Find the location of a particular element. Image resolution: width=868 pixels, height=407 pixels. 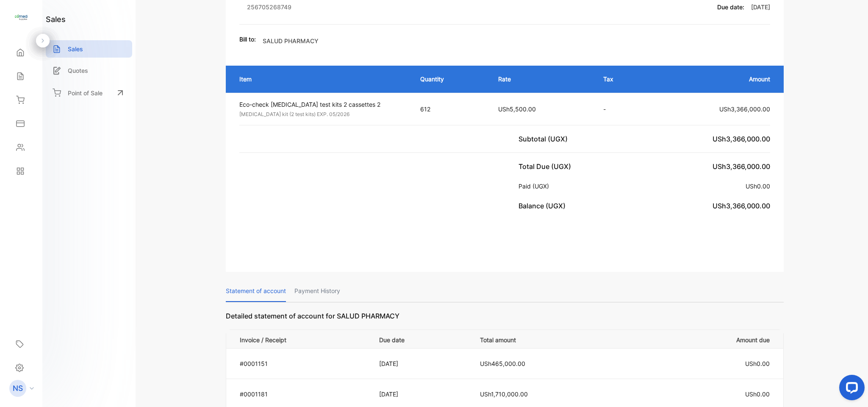

span: USh465,000.00 is located at coordinates (503, 364).